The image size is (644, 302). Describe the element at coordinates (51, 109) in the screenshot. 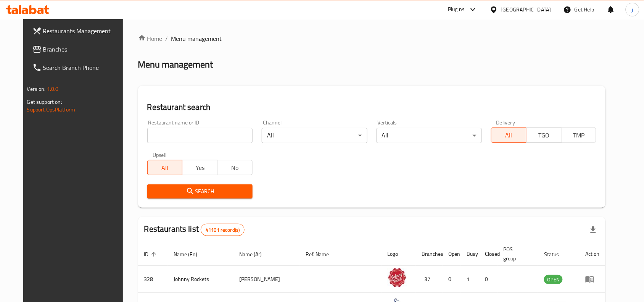

I see `a: Support.OpsPlatform` at that location.